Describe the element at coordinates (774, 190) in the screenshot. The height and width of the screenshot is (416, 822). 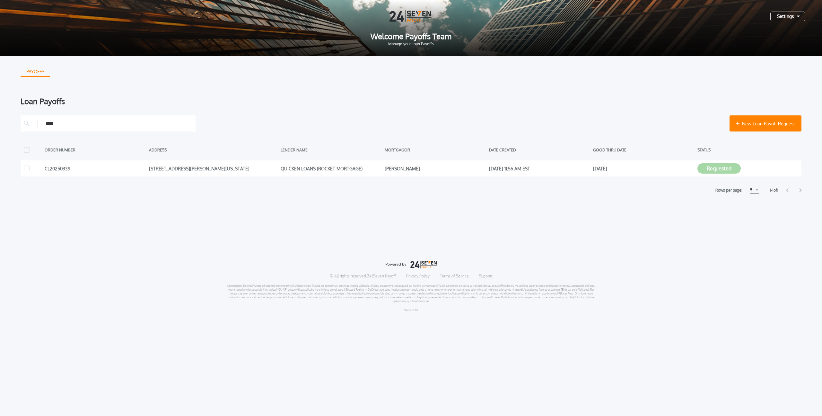
I see `label: 1 - 1 of 1` at that location.